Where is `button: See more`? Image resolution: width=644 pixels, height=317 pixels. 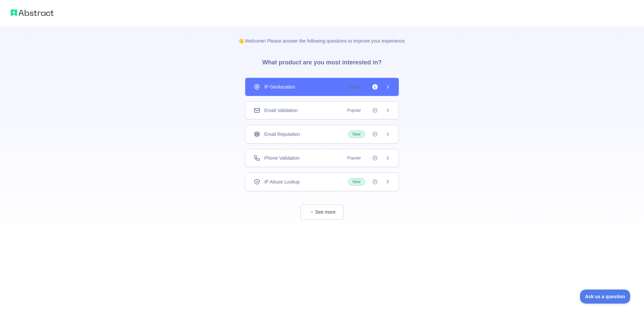 button: See more is located at coordinates (322, 212).